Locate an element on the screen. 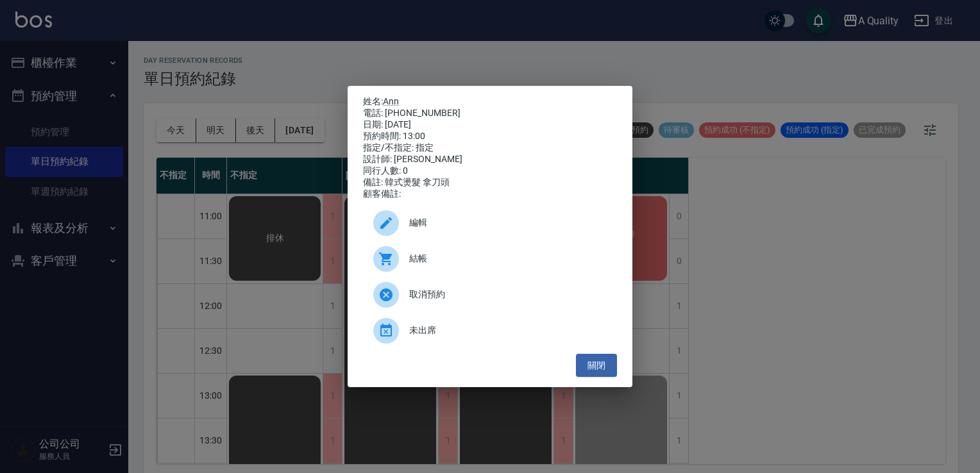  span: 結帳 is located at coordinates (508, 259).